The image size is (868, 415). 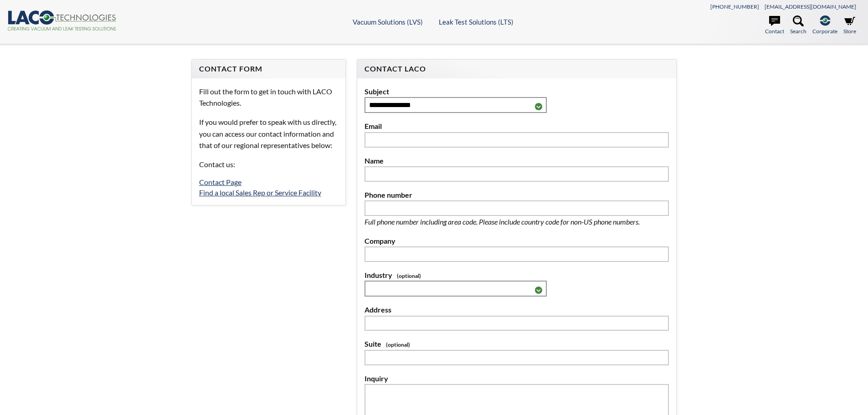 I want to click on a: Search, so click(x=799, y=25).